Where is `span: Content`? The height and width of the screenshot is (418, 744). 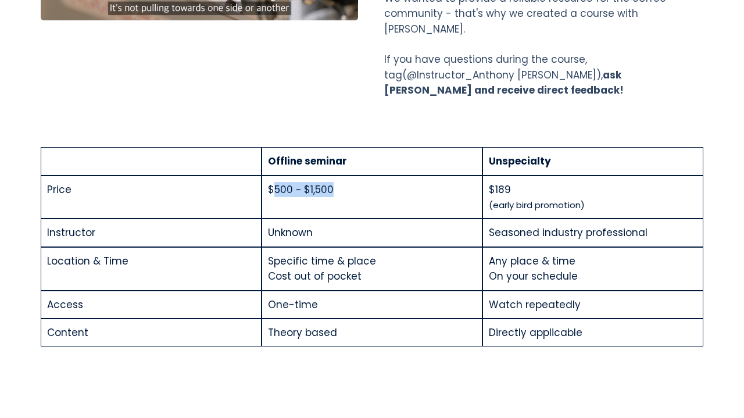 span: Content is located at coordinates (67, 332).